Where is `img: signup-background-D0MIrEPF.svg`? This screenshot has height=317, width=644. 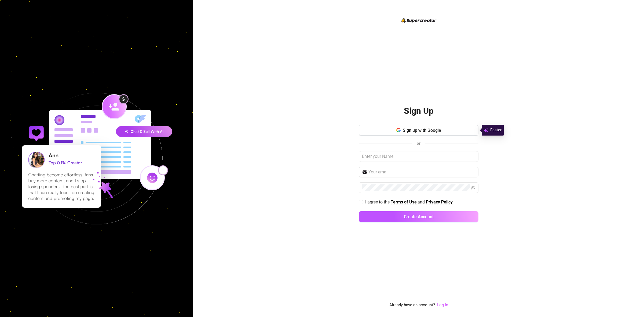
img: signup-background-D0MIrEPF.svg is located at coordinates (97, 158).